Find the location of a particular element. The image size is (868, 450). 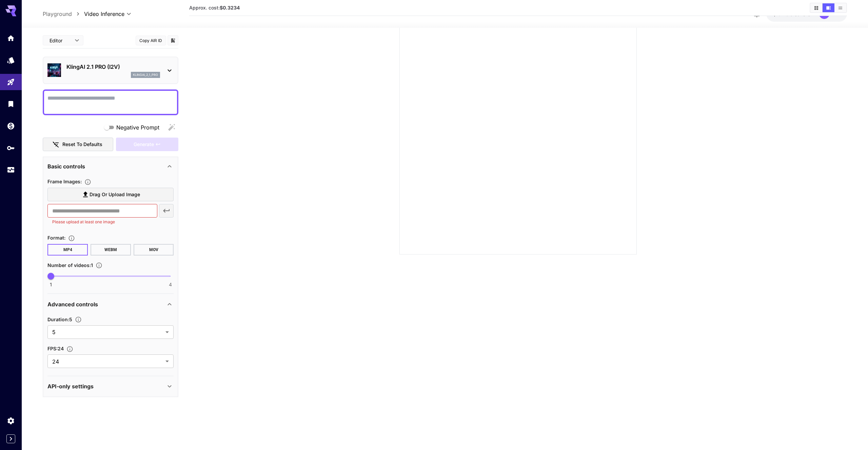

div: Models is located at coordinates (11, 60).